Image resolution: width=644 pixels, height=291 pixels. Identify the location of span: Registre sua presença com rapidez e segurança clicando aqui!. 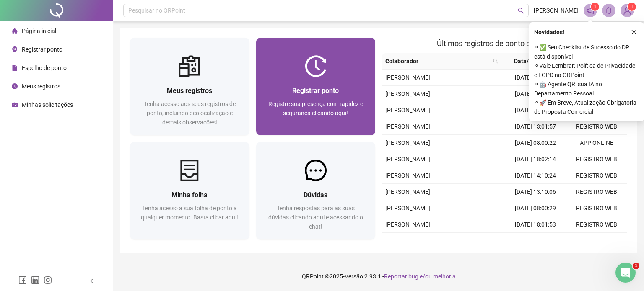
(316, 109).